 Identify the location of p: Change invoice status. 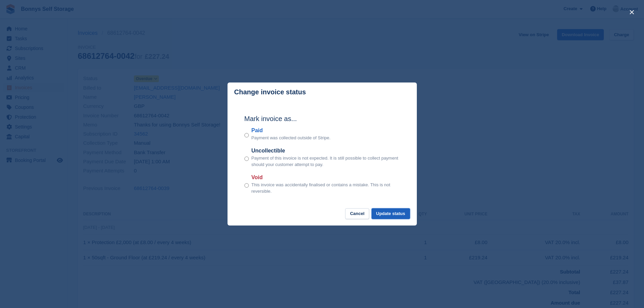
(270, 92).